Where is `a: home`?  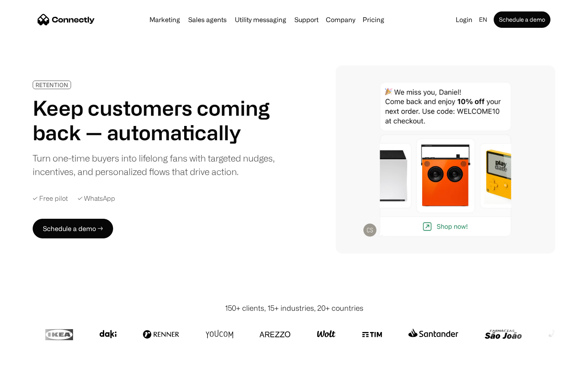
a: home is located at coordinates (66, 19).